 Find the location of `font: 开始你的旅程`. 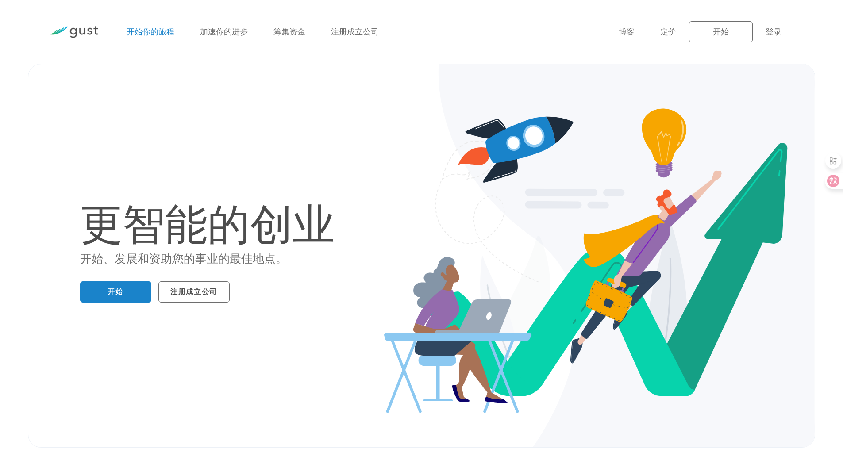

font: 开始你的旅程 is located at coordinates (151, 32).